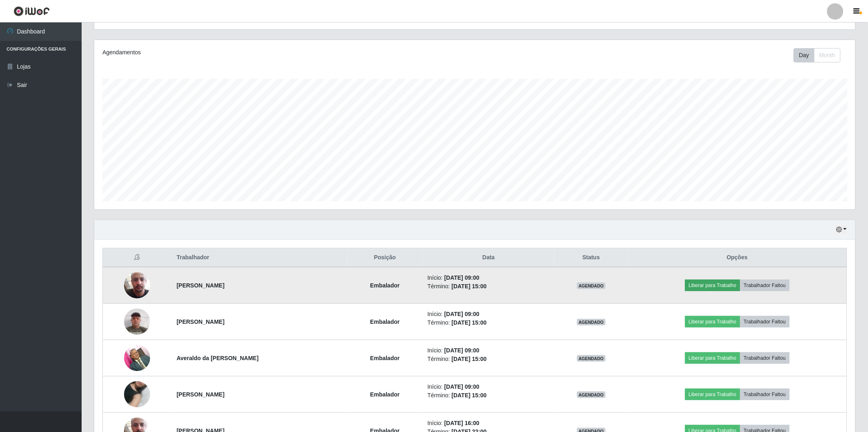 This screenshot has width=868, height=432. Describe the element at coordinates (804, 55) in the screenshot. I see `button: Day` at that location.